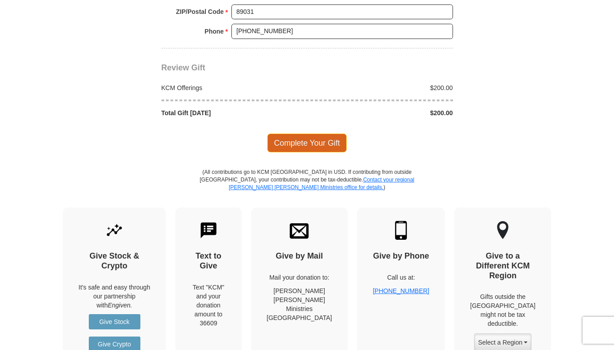  I want to click on h4: Give to a Different KCM Region, so click(502, 266).